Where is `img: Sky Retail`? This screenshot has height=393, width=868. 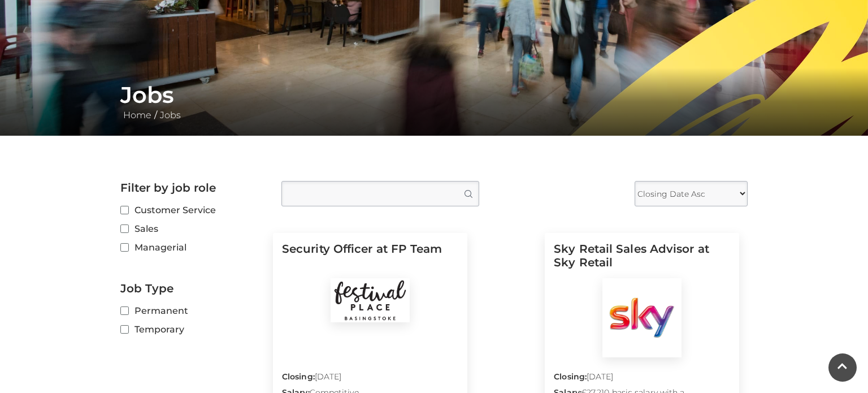
img: Sky Retail is located at coordinates (642, 318).